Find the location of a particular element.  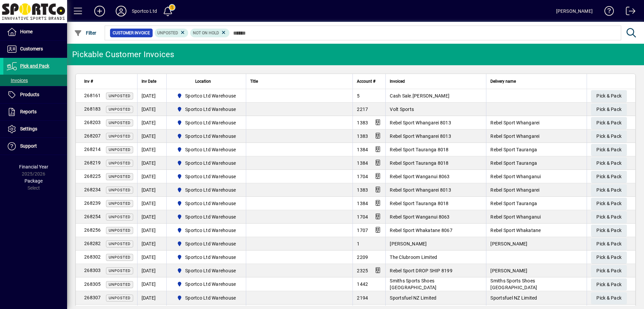

span: Sportsfuel NZ Limited is located at coordinates (514, 298).